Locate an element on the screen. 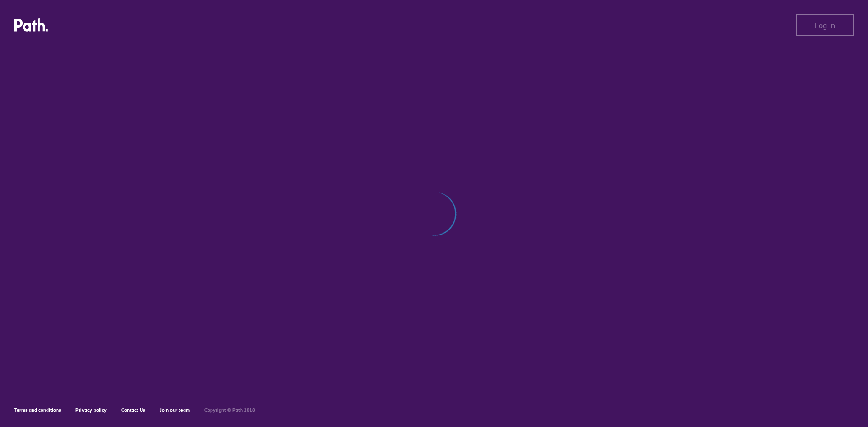  button: Log in is located at coordinates (825, 25).